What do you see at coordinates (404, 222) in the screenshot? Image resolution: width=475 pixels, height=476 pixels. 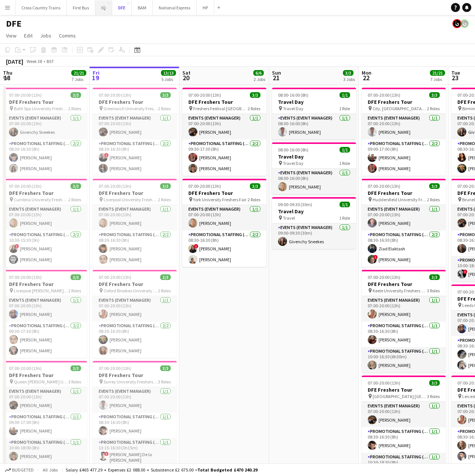 I see `app-job-card: 07:00-20:00 (13h)3/3DFE Freshers Tour Huddersfield University Freshers Fair2 RolesEvents (Event M...` at bounding box center [404, 222].